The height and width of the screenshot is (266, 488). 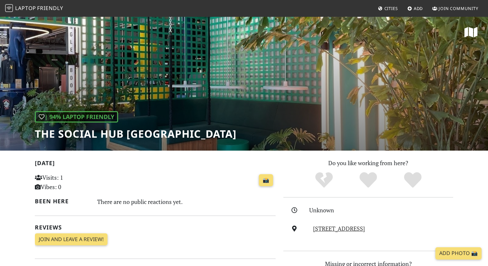 I want to click on div: No, so click(x=324, y=180).